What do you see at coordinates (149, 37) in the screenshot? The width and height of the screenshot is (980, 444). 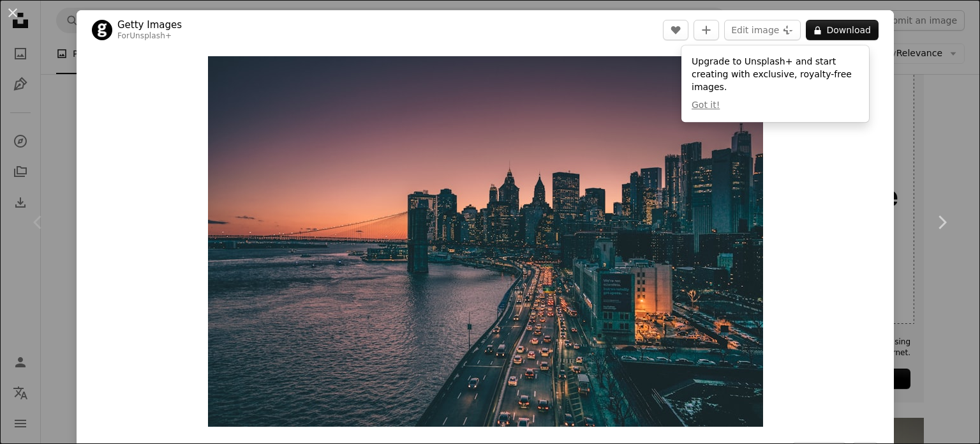 I see `div: For` at bounding box center [149, 37].